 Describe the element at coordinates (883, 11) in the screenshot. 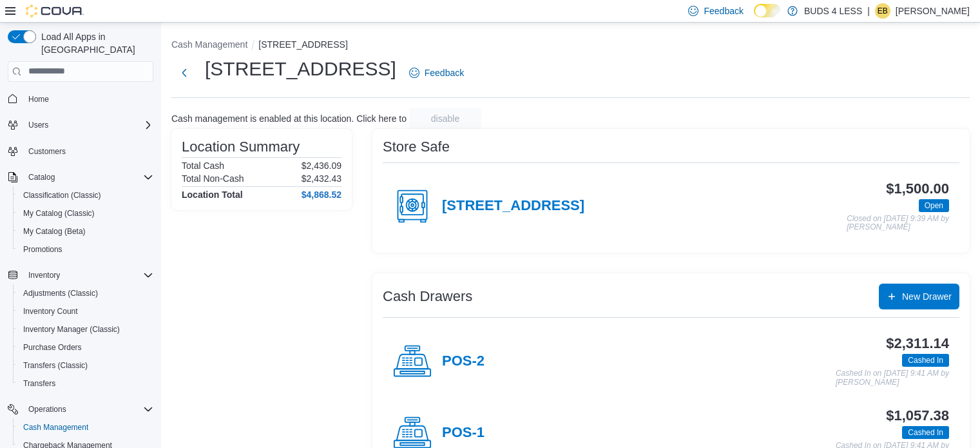

I see `span: EB` at that location.